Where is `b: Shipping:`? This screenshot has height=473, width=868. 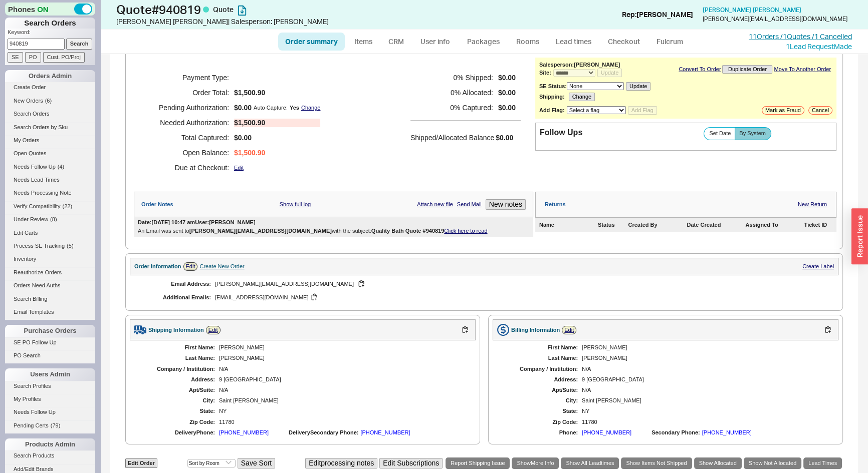 b: Shipping: is located at coordinates (552, 97).